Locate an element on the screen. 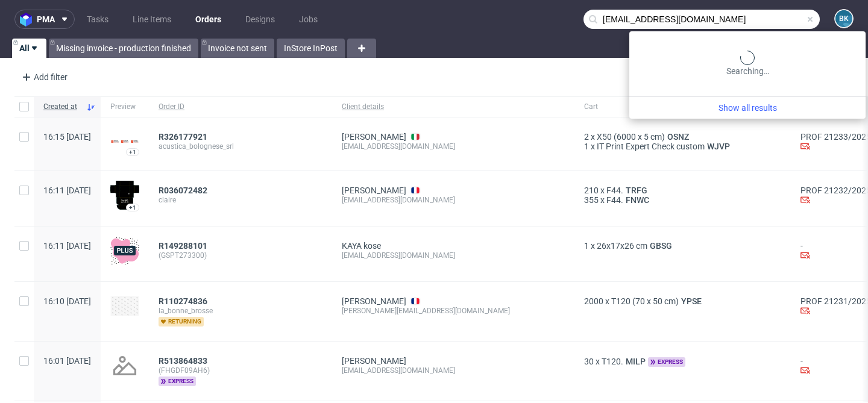 The height and width of the screenshot is (403, 868). a: WJVP is located at coordinates (718, 146).